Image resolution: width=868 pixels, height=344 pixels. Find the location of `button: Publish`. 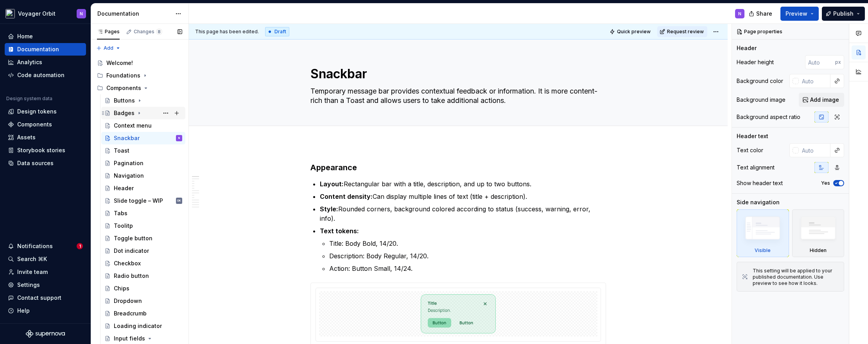

button: Publish is located at coordinates (844, 13).